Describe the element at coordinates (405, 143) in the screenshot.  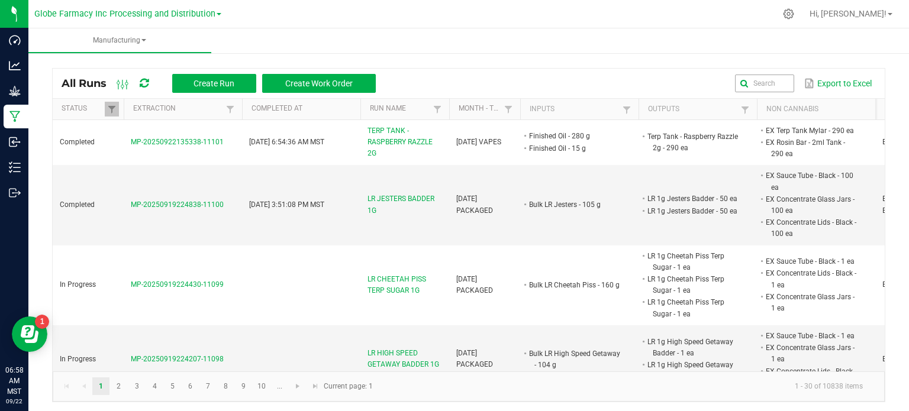
I see `span: TERP TANK - RASPBERRY RAZZLE 2G` at that location.